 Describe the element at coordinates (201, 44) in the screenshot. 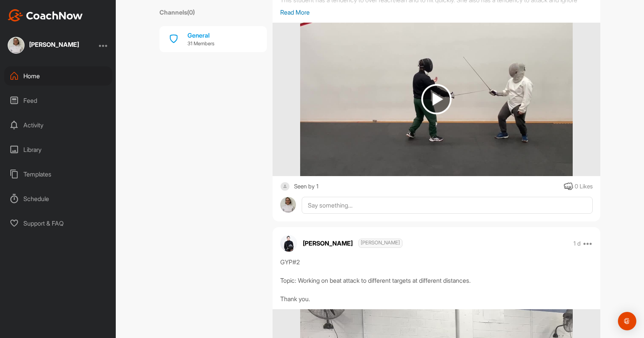

I see `p: 31 Members` at that location.